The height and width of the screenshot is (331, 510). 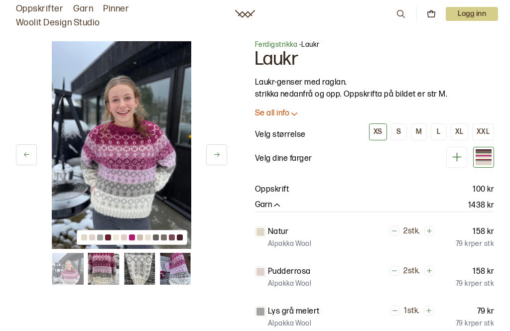 I want to click on a: Pinner, so click(x=116, y=9).